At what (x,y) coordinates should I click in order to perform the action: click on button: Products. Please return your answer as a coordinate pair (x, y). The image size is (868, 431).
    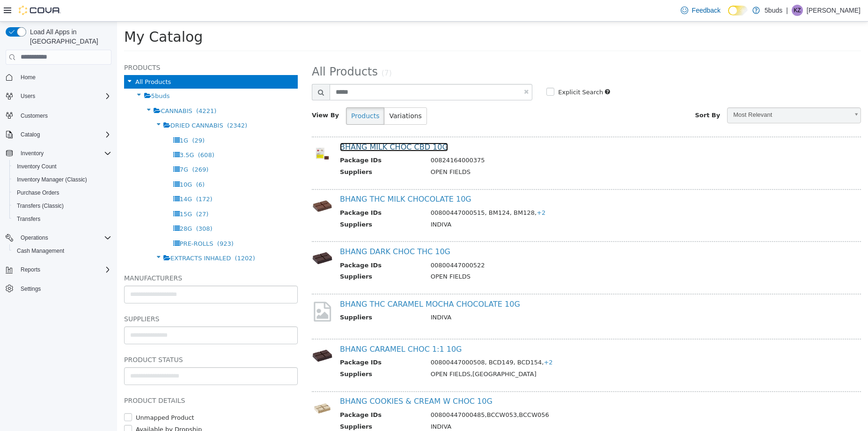
    Looking at the image, I should click on (248, 94).